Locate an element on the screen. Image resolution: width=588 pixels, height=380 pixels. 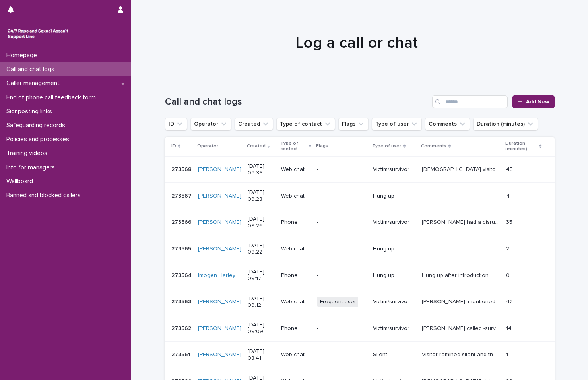
p: Wallboard is located at coordinates (21, 181).